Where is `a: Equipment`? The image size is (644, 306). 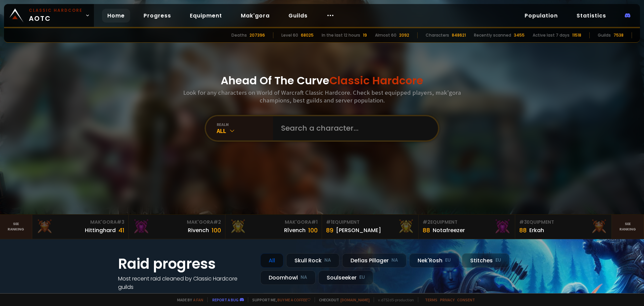 a: Equipment is located at coordinates (206, 15).